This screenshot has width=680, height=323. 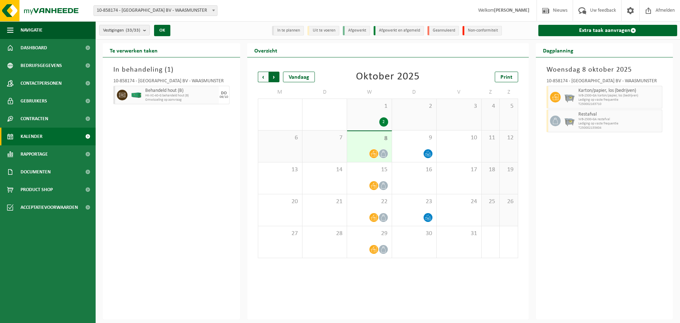 I want to click on span: Restafval, so click(x=619, y=114).